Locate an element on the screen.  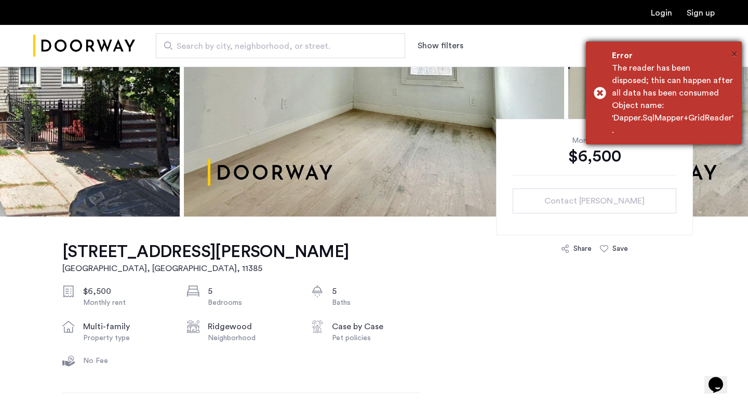
div: Monthly rent is located at coordinates (127, 303).